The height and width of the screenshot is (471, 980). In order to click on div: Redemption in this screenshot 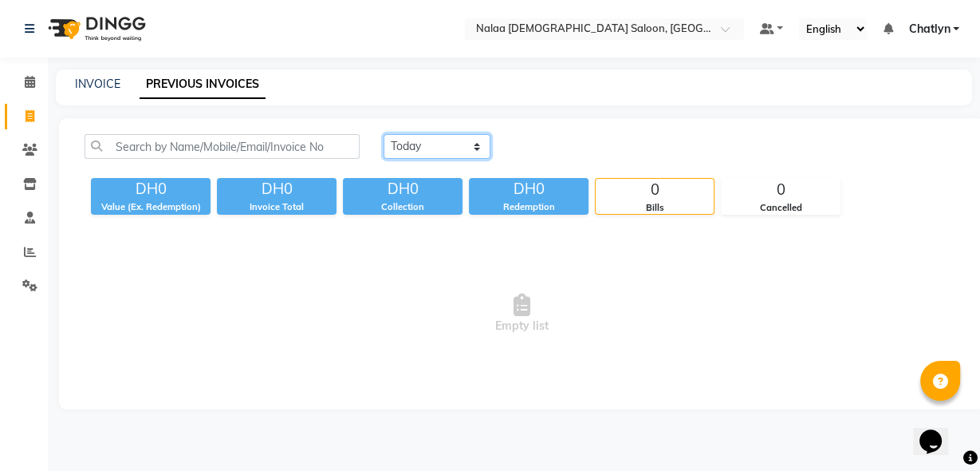, I will do `click(529, 206)`.